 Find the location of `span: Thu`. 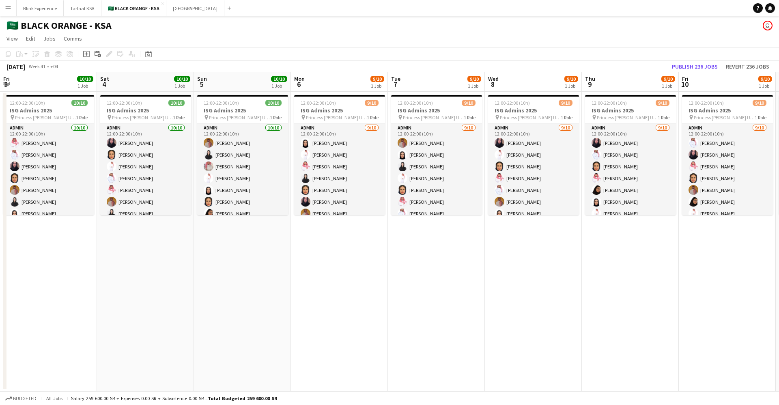

span: Thu is located at coordinates (590, 79).